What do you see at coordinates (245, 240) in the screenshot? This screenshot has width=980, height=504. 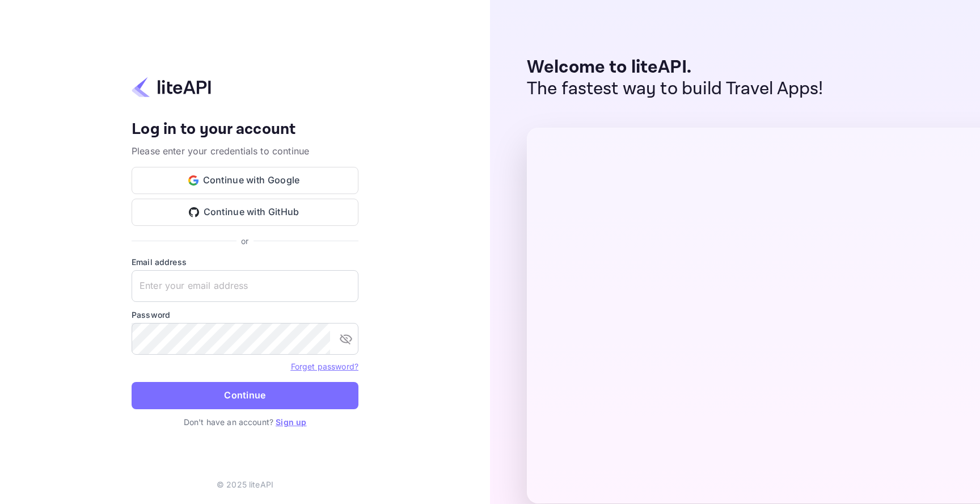 I see `p: or` at bounding box center [245, 240].